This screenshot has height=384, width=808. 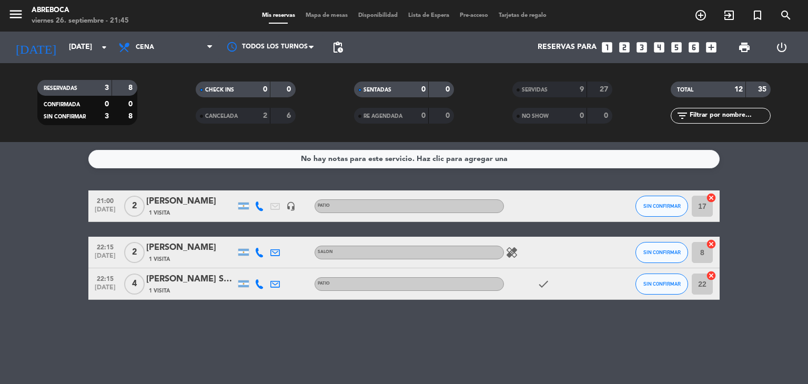 What do you see at coordinates (781, 47) in the screenshot?
I see `div: LOG OUT` at bounding box center [781, 47].